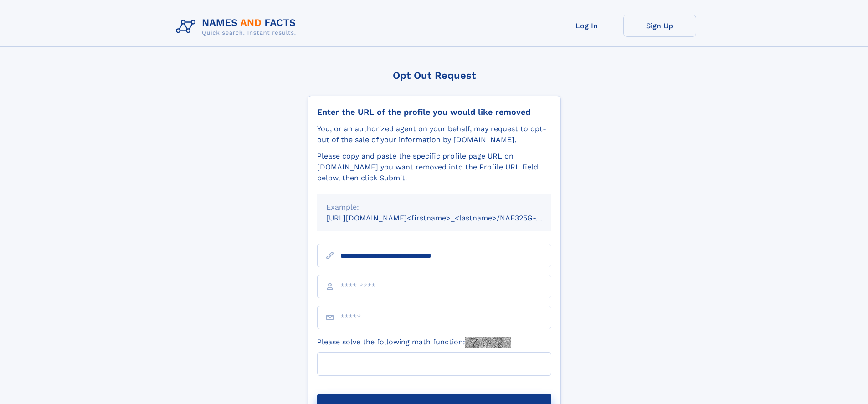  What do you see at coordinates (434, 134) in the screenshot?
I see `div: You, or an authorized agent on your behalf, may request to opt-out of the sale of your informatio...` at bounding box center [434, 134].